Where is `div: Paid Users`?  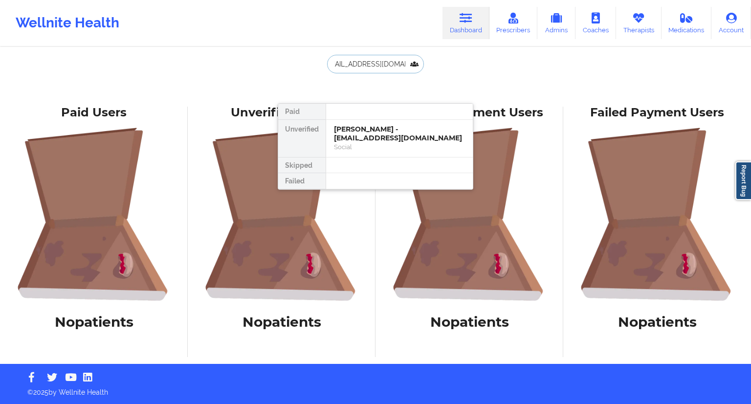 div: Paid Users is located at coordinates (94, 112).